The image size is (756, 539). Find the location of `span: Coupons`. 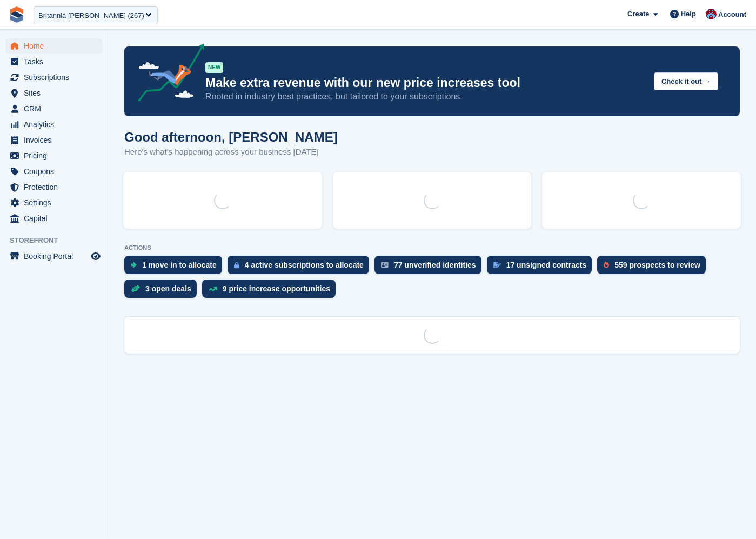

span: Coupons is located at coordinates (57, 172).